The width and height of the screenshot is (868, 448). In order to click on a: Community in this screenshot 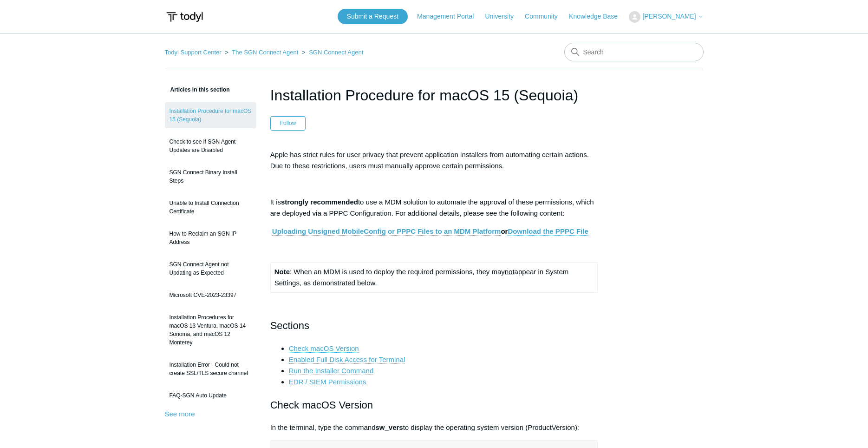, I will do `click(546, 16)`.